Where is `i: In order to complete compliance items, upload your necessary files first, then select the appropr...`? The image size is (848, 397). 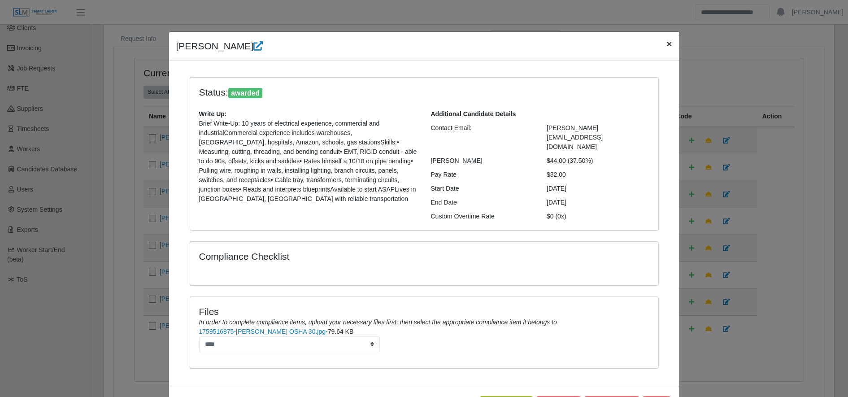 i: In order to complete compliance items, upload your necessary files first, then select the appropr... is located at coordinates (378, 322).